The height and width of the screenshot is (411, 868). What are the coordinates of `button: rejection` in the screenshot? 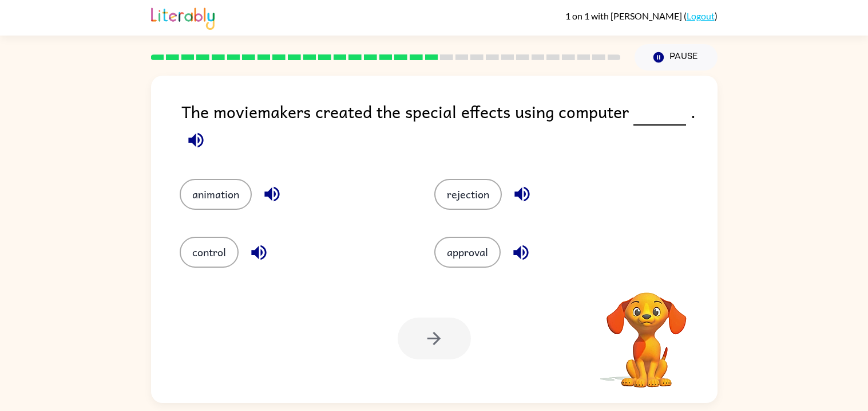 It's located at (468, 194).